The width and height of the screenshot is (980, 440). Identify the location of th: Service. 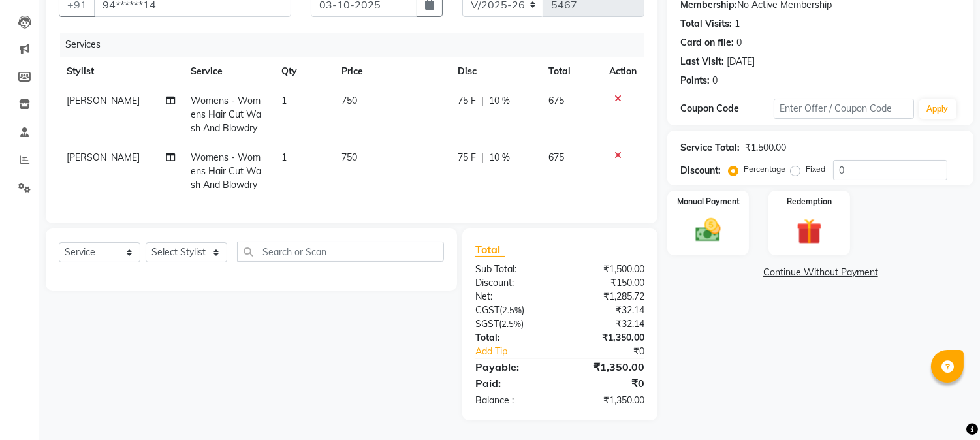
(228, 71).